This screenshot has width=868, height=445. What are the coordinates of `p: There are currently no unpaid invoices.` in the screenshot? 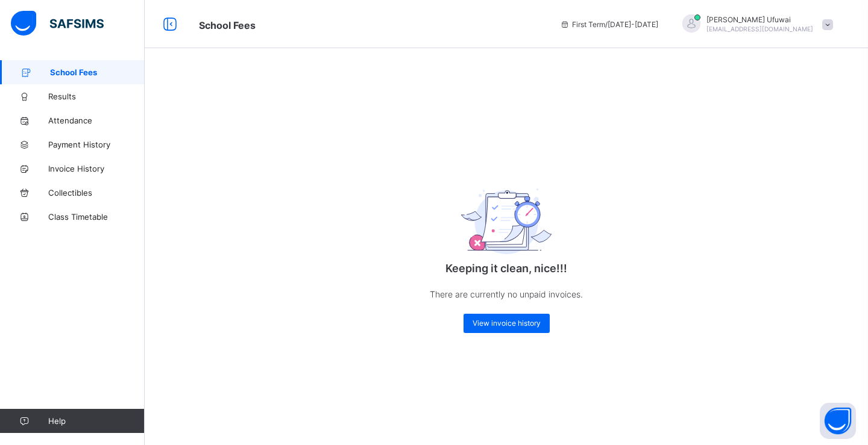 It's located at (507, 294).